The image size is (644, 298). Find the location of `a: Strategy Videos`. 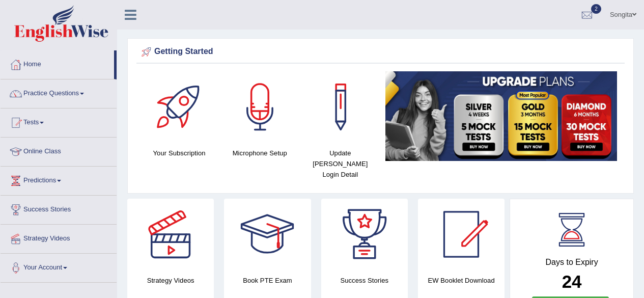

a: Strategy Videos is located at coordinates (59, 238).